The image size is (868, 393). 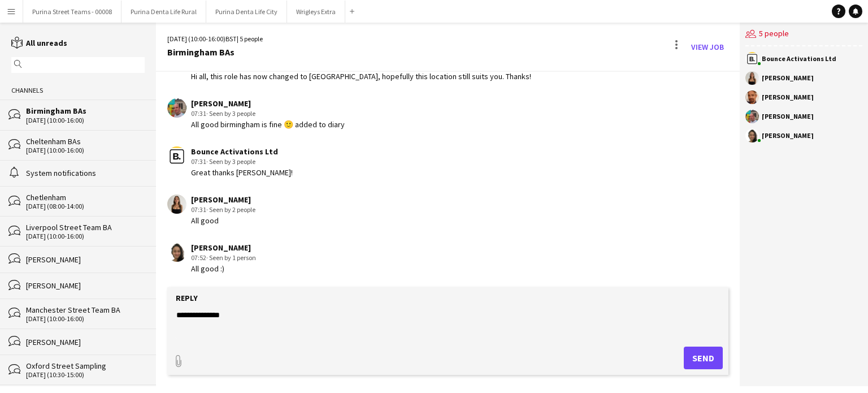 What do you see at coordinates (223, 220) in the screenshot?
I see `div: All good` at bounding box center [223, 220].